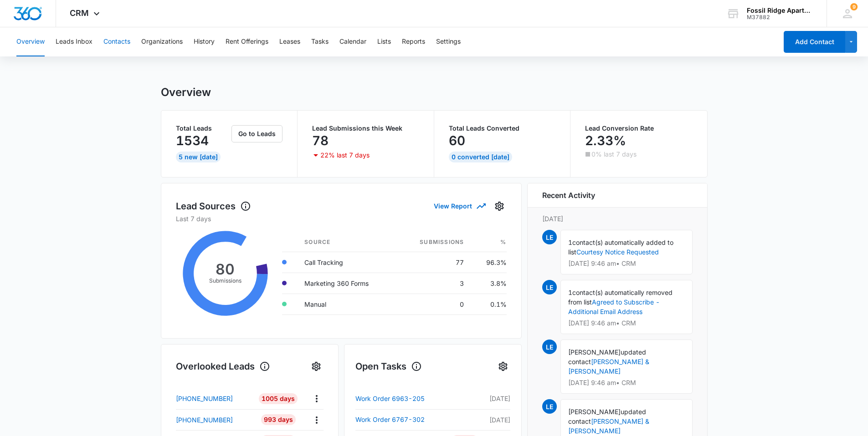 Image resolution: width=868 pixels, height=436 pixels. I want to click on td: Manual, so click(347, 304).